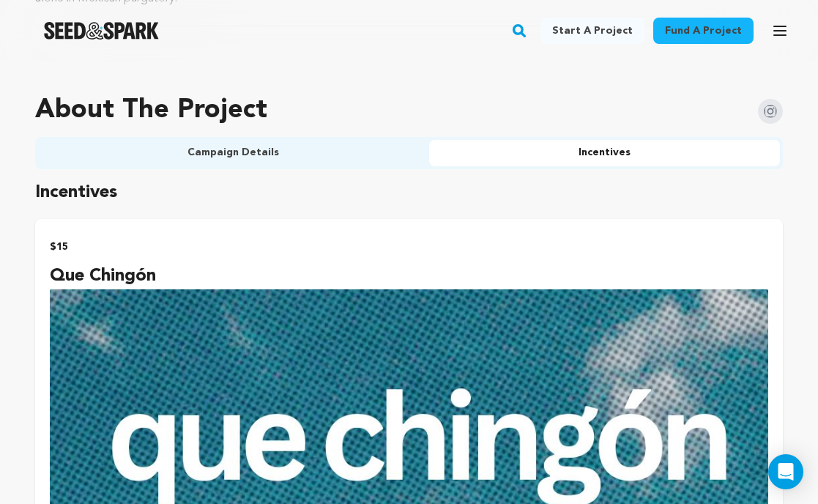  I want to click on img: Seed&Spark Instagram Icon, so click(771, 111).